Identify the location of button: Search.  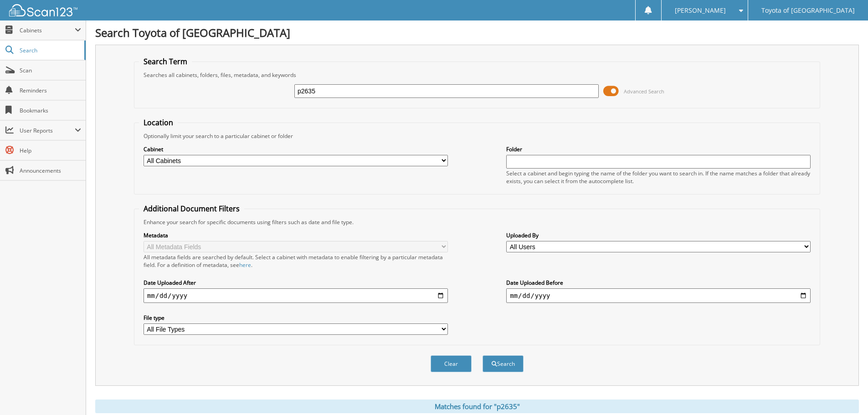
(503, 364).